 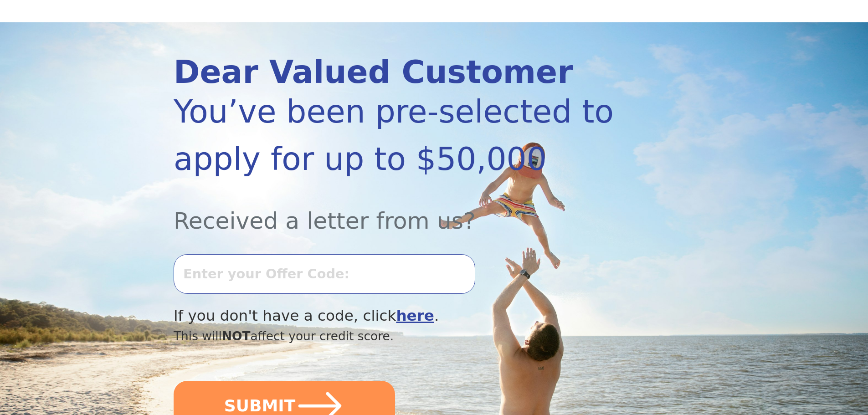 What do you see at coordinates (395, 136) in the screenshot?
I see `div: You’ve been pre-selected to apply for up to $50,000` at bounding box center [395, 136].